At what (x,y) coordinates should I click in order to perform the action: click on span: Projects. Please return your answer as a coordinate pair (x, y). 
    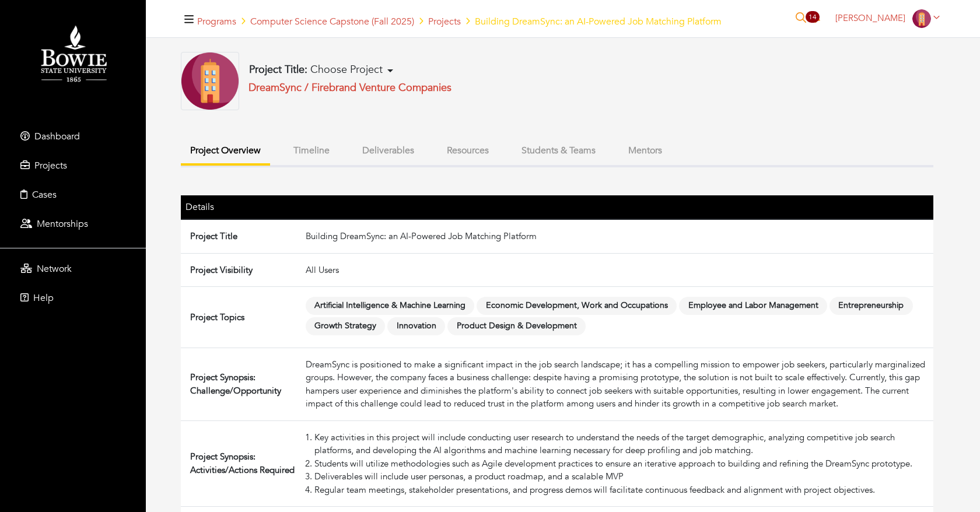
    Looking at the image, I should click on (50, 166).